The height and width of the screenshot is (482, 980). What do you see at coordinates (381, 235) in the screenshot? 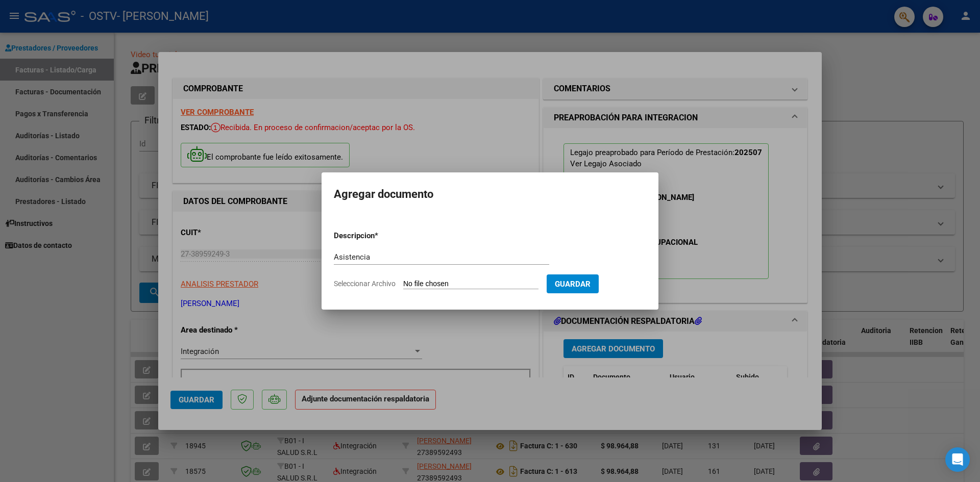
I see `p: Descripcion` at bounding box center [381, 235].